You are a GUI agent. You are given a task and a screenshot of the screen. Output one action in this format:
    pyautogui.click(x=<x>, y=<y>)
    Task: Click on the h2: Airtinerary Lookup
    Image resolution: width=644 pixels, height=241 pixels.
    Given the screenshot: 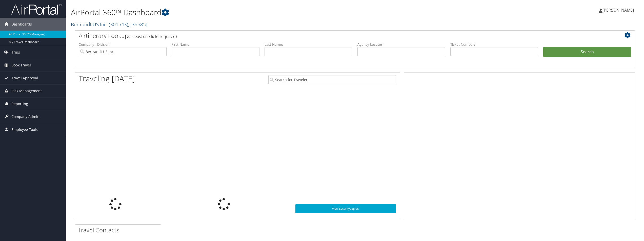 What is the action you would take?
    pyautogui.click(x=332, y=35)
    